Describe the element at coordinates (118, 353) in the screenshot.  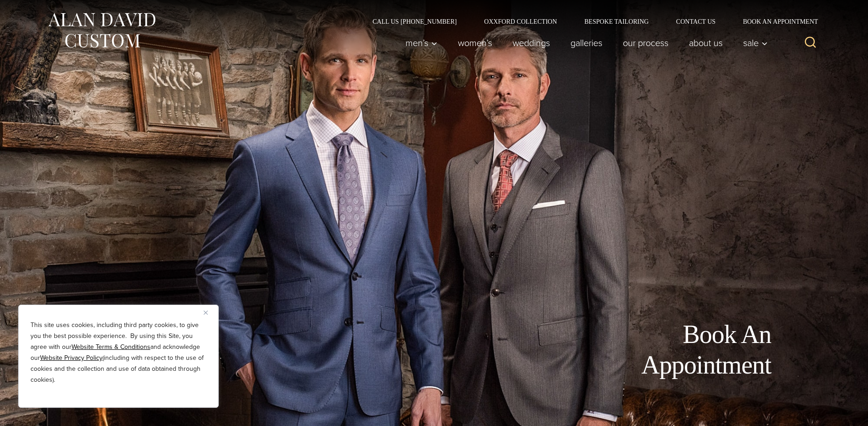
I see `p: This site uses cookies, including third party cookies, to give you the best possible experience. ...` at that location.